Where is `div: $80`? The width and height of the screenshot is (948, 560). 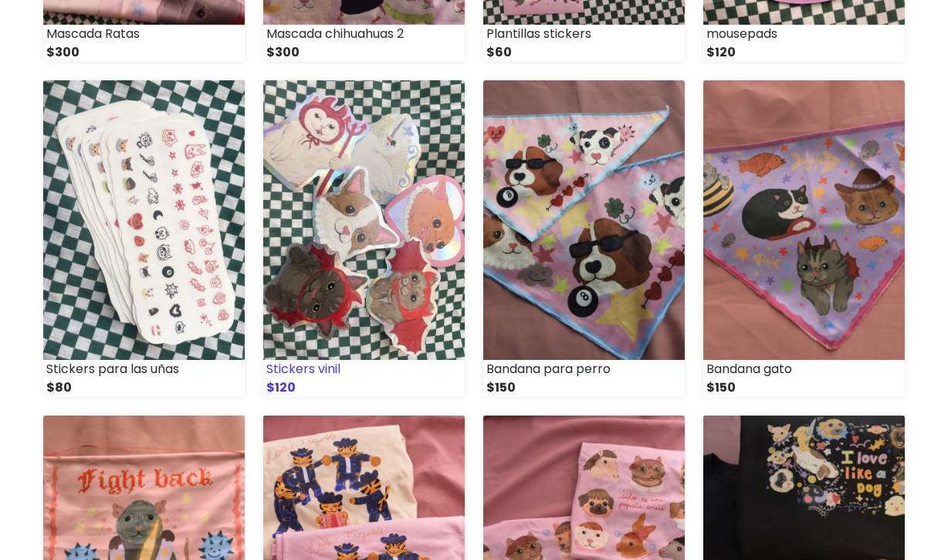
div: $80 is located at coordinates (144, 387).